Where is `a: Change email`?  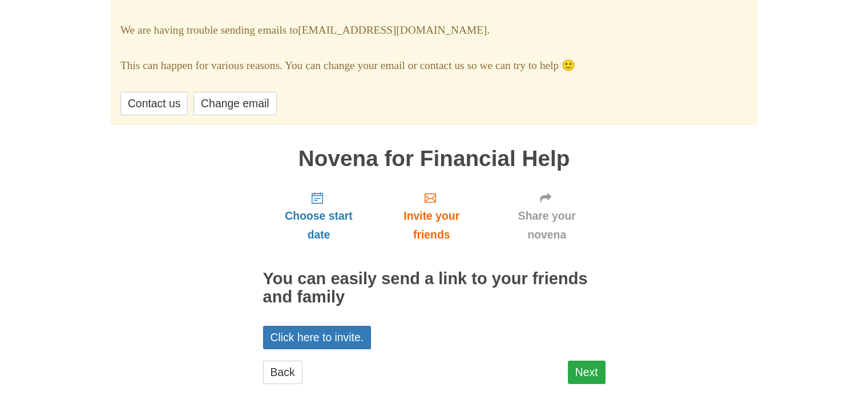 a: Change email is located at coordinates (234, 103).